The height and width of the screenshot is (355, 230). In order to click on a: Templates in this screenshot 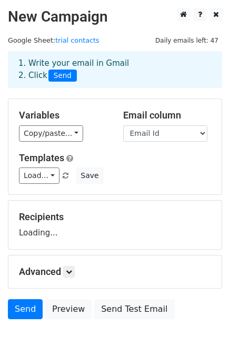, I will do `click(42, 158)`.